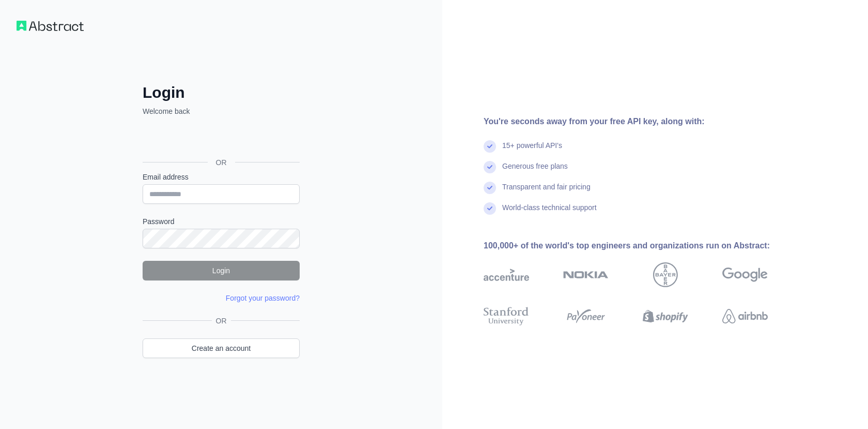 The width and height of the screenshot is (868, 429). I want to click on img: airbnb, so click(745, 316).